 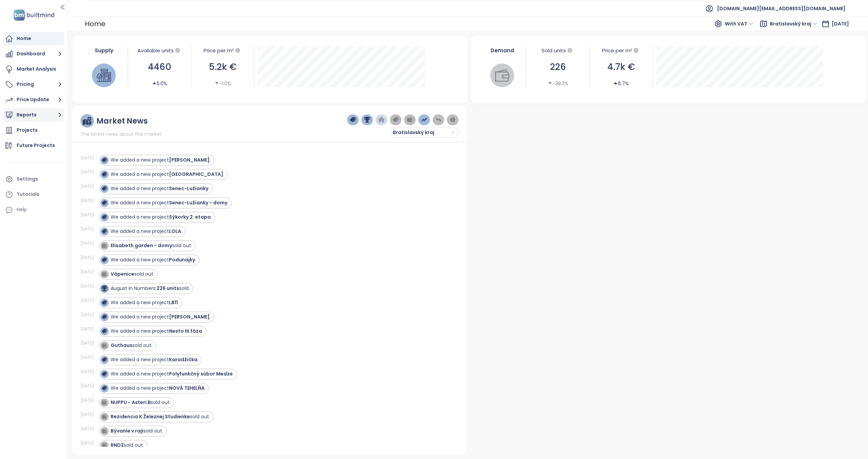 I want to click on div: Market News, so click(x=122, y=121).